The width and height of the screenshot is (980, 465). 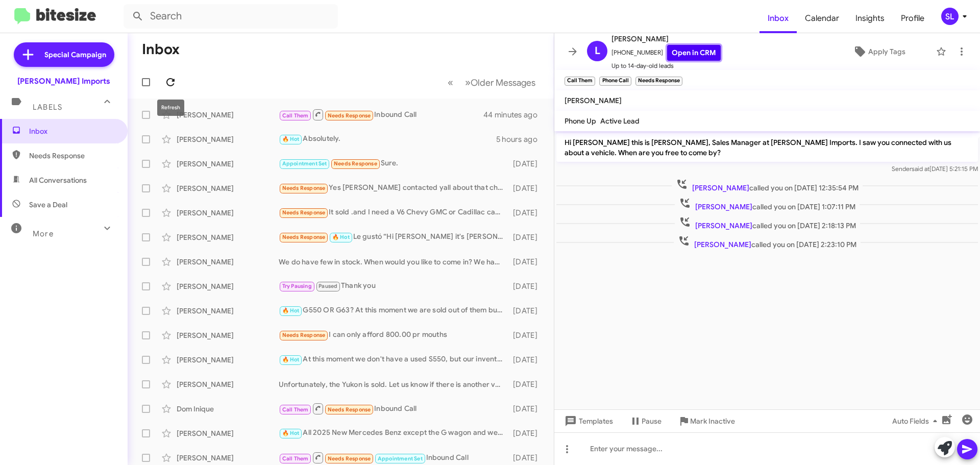 What do you see at coordinates (587, 421) in the screenshot?
I see `span: Templates` at bounding box center [587, 421].